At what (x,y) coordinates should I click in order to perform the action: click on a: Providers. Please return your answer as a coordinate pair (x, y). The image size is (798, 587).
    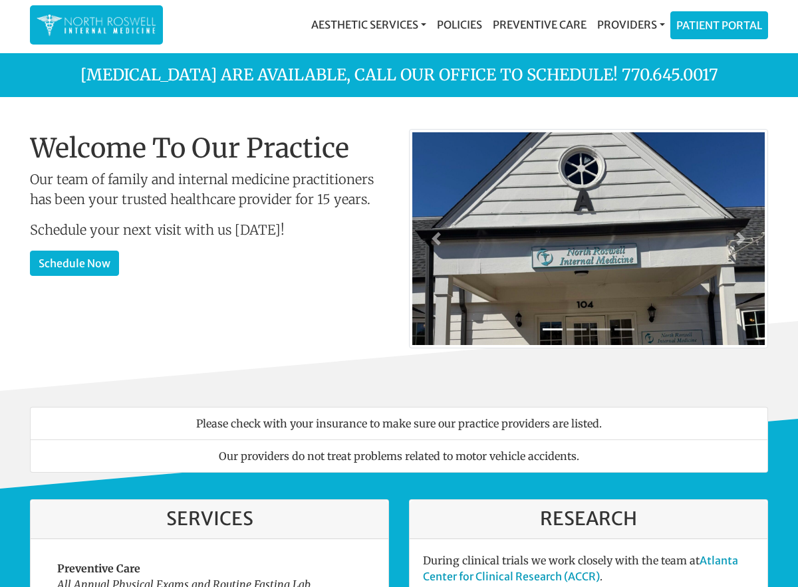
    Looking at the image, I should click on (631, 25).